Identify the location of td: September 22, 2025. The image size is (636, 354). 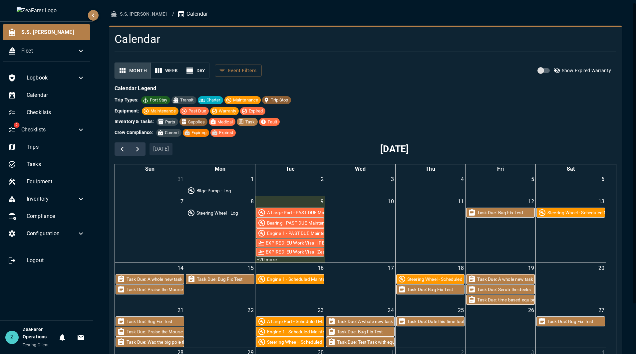
(220, 326).